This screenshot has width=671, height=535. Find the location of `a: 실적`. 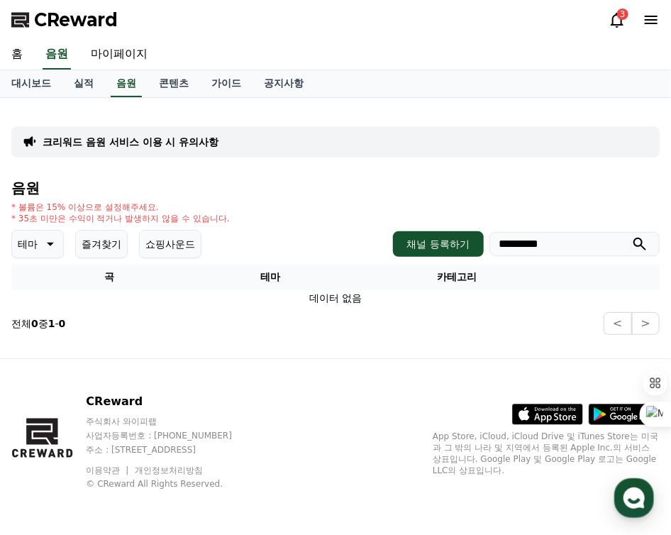

a: 실적 is located at coordinates (84, 84).